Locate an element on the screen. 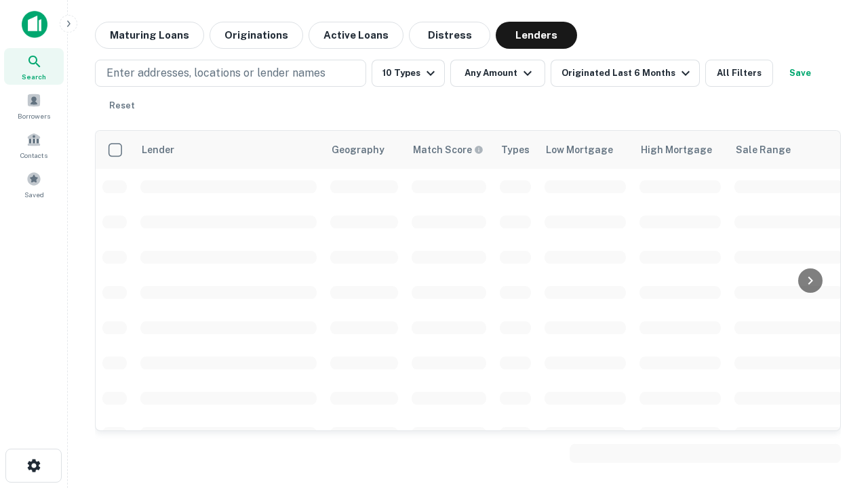 This screenshot has height=488, width=868. th: Types is located at coordinates (515, 150).